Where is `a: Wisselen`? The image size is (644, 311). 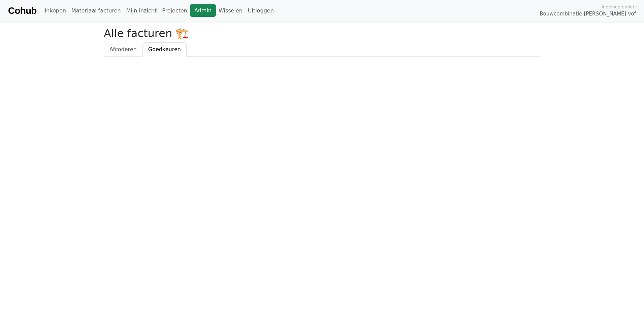 a: Wisselen is located at coordinates (230, 11).